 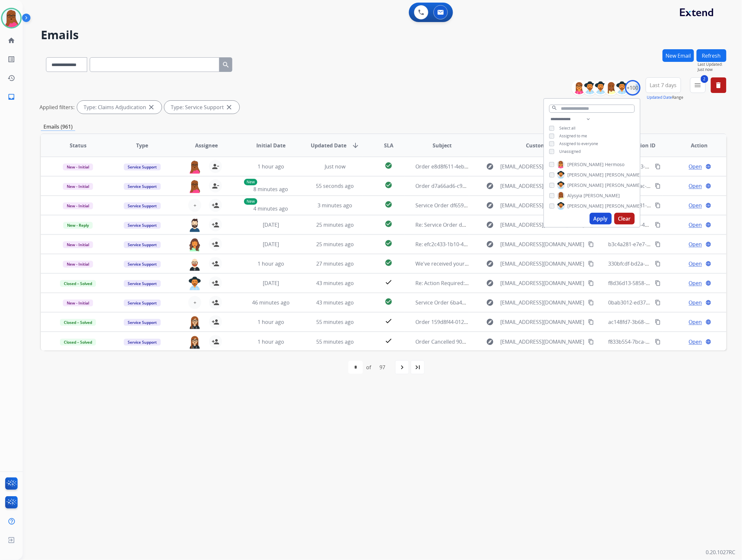 What do you see at coordinates (58, 126) in the screenshot?
I see `p: Emails (961)` at bounding box center [58, 126].